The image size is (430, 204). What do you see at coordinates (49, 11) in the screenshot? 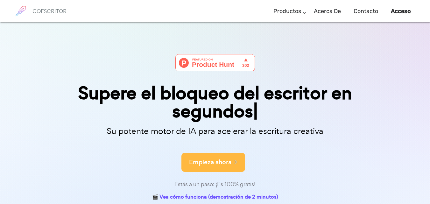
I see `font: COESCRITOR` at bounding box center [49, 11].